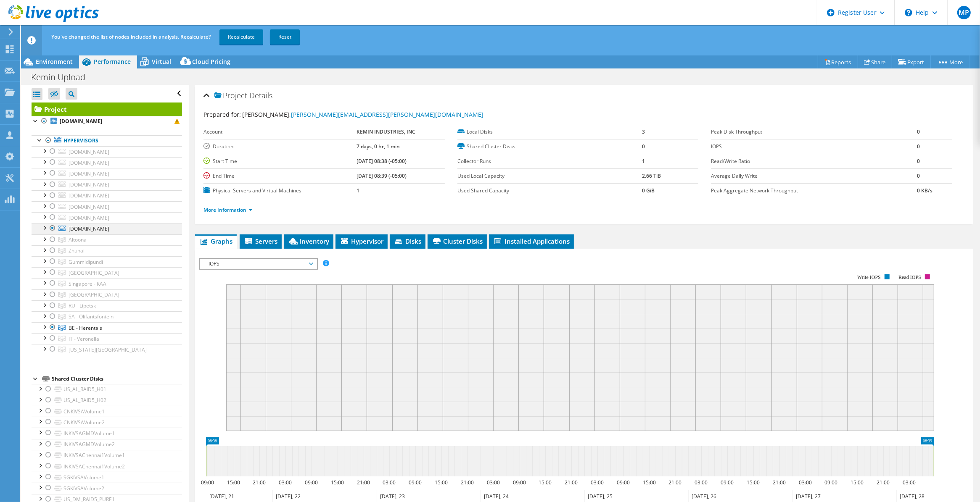 This screenshot has height=502, width=980. What do you see at coordinates (875, 62) in the screenshot?
I see `a: Share` at bounding box center [875, 62].